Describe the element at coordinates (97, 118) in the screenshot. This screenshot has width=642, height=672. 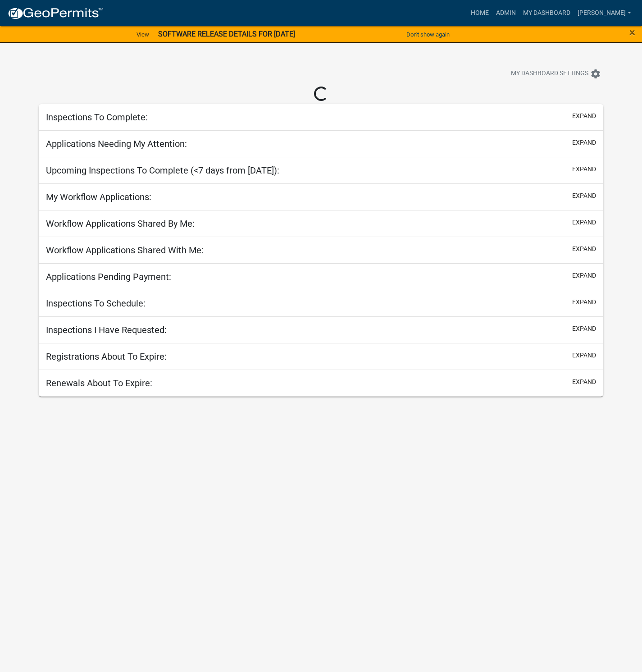
I see `h5: Inspections To Complete:` at that location.